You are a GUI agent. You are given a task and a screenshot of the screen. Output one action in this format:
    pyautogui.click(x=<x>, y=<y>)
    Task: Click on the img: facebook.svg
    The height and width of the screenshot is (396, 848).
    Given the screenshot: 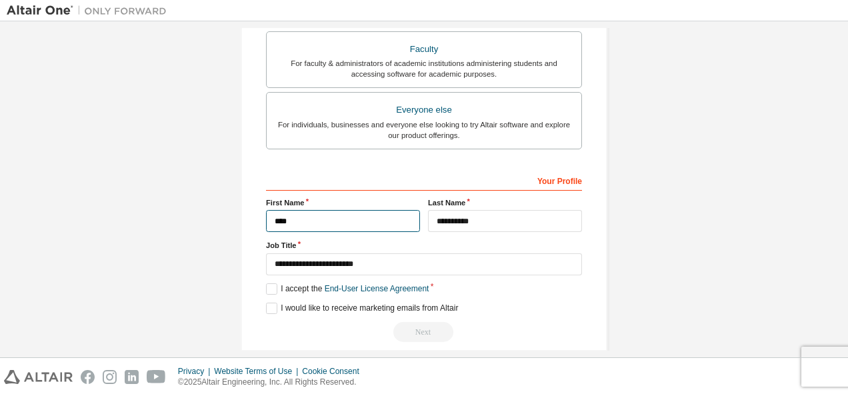 What is the action you would take?
    pyautogui.click(x=87, y=377)
    